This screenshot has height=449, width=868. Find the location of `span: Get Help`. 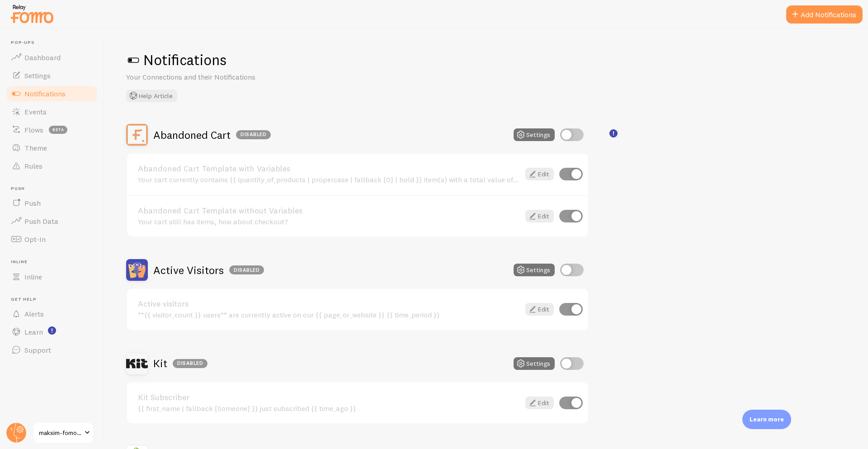

span: Get Help is located at coordinates (55, 299).